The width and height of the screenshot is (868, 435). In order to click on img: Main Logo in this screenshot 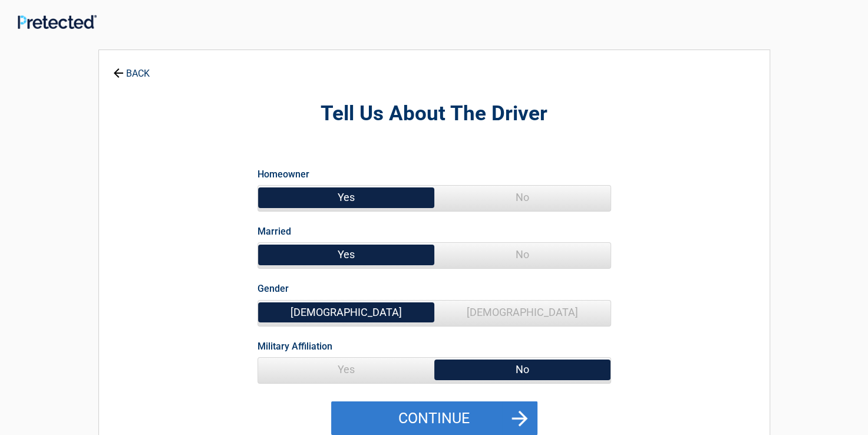, I will do `click(57, 22)`.